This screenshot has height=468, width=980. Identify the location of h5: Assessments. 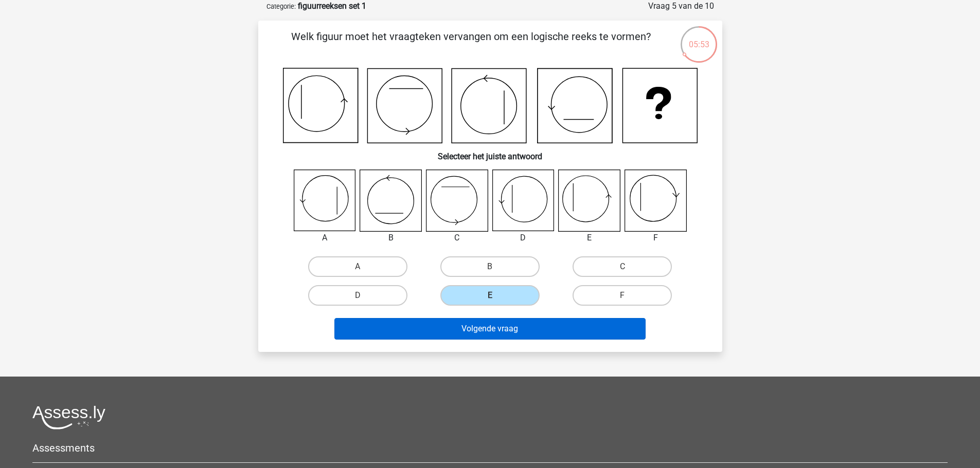
(490, 448).